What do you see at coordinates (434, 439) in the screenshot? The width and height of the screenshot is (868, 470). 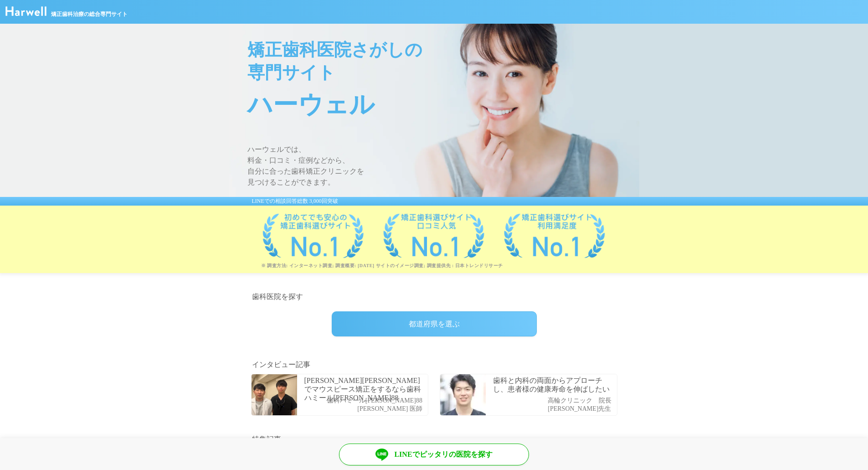 I see `h2: 特集記事` at bounding box center [434, 439].